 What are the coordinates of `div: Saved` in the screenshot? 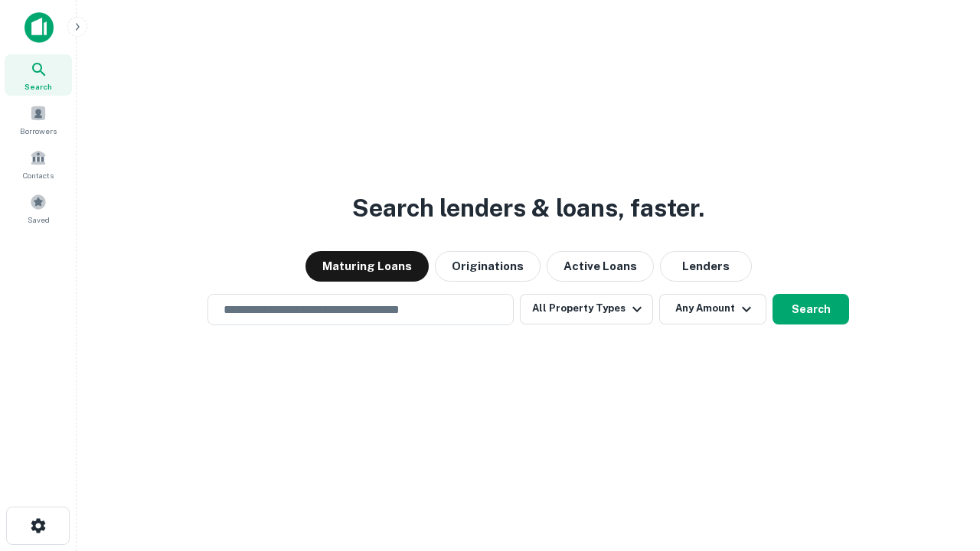 It's located at (38, 208).